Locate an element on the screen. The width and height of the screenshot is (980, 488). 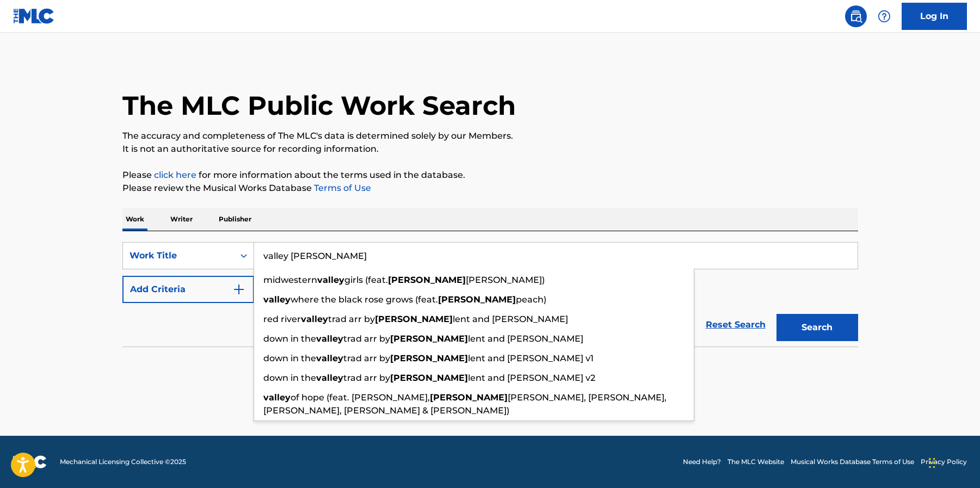
a: Public Search is located at coordinates (856, 16).